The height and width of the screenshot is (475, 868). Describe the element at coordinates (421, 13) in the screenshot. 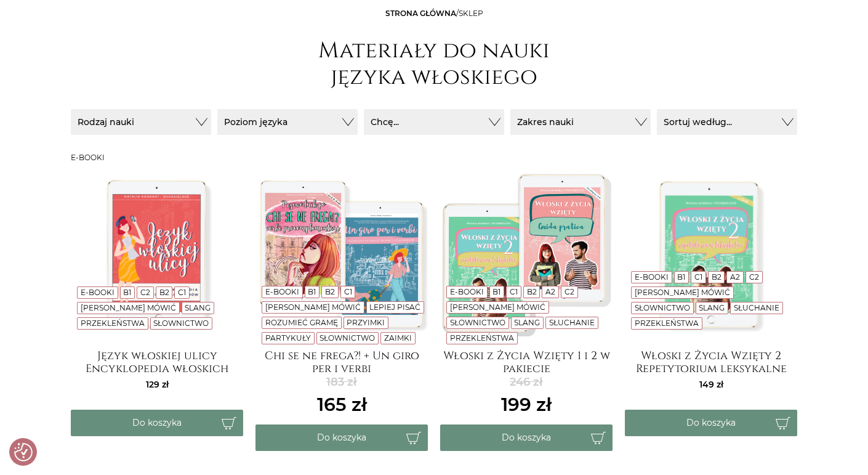

I see `a: Strona główna` at that location.